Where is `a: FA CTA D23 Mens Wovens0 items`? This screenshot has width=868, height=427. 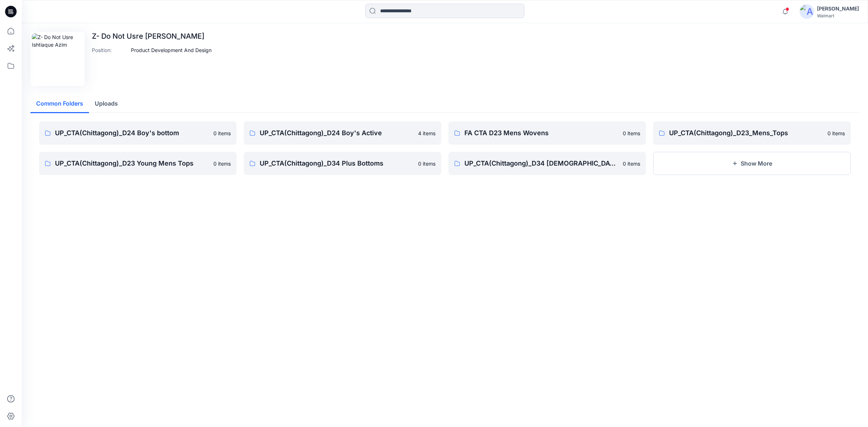 a: FA CTA D23 Mens Wovens0 items is located at coordinates (547, 133).